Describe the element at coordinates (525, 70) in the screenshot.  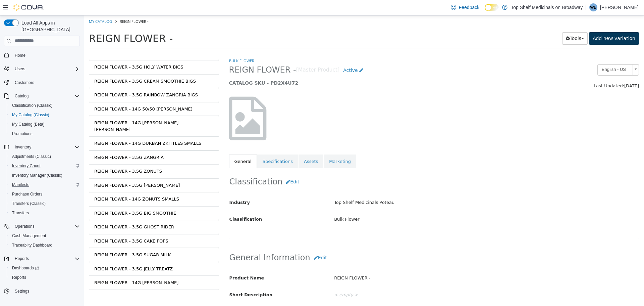
I see `span: Last Updated:` at that location.